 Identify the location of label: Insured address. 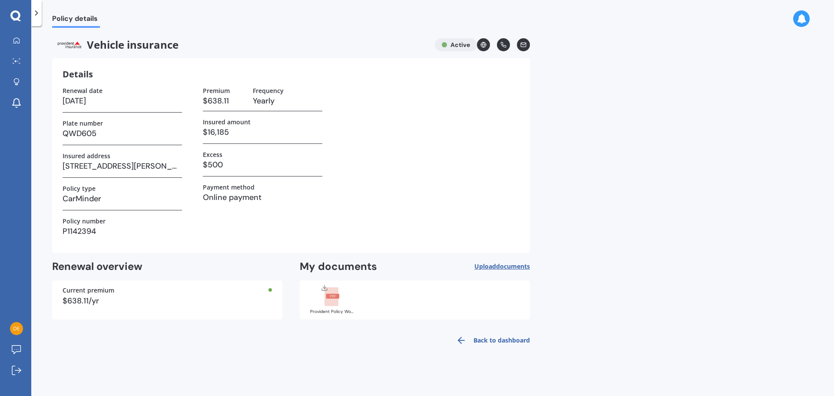
(86, 155).